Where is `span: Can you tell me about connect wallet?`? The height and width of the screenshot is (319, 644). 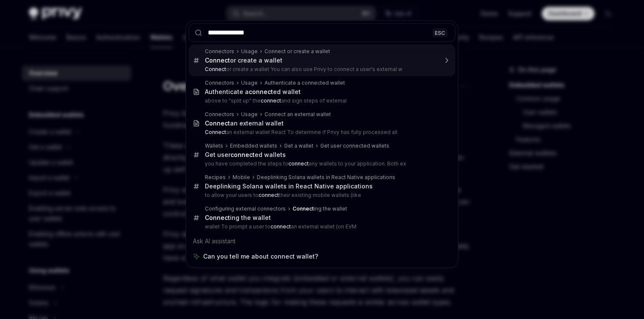 span: Can you tell me about connect wallet? is located at coordinates (261, 257).